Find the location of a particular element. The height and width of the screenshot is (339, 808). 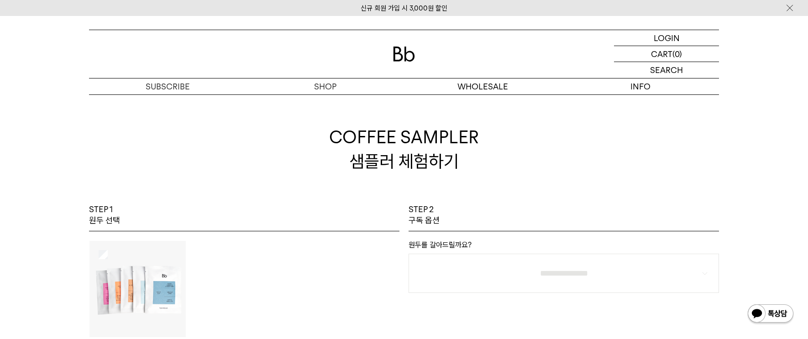

p: SEARCH is located at coordinates (667, 70).